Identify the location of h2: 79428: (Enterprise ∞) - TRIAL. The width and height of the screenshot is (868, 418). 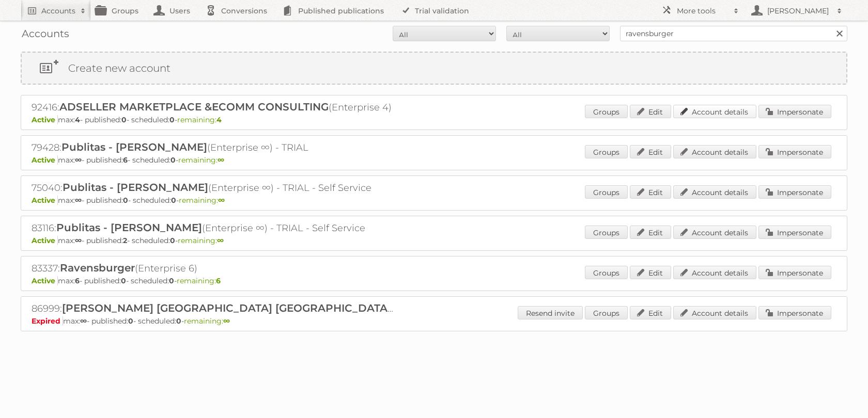
(213, 148).